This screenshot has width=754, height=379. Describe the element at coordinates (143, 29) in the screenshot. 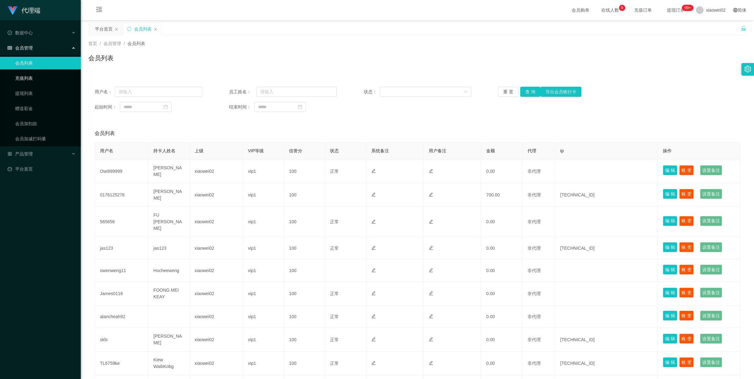

I see `div: 会员列表` at that location.